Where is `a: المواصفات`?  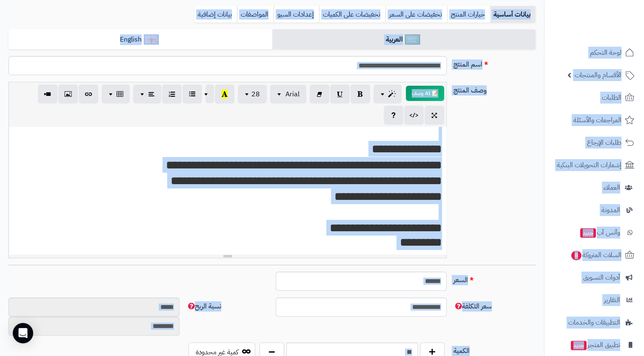
a: المواصفات is located at coordinates (255, 14).